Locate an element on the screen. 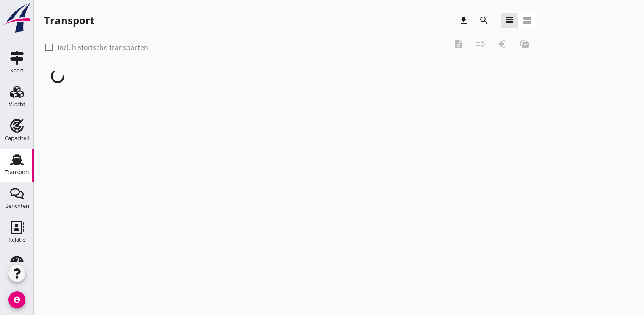 Image resolution: width=644 pixels, height=315 pixels. div: Vracht is located at coordinates (17, 104).